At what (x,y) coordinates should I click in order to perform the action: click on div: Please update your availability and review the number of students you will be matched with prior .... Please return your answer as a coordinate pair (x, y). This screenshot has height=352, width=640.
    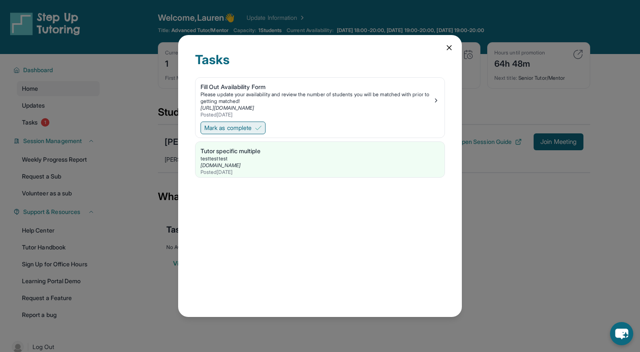
    Looking at the image, I should click on (317, 98).